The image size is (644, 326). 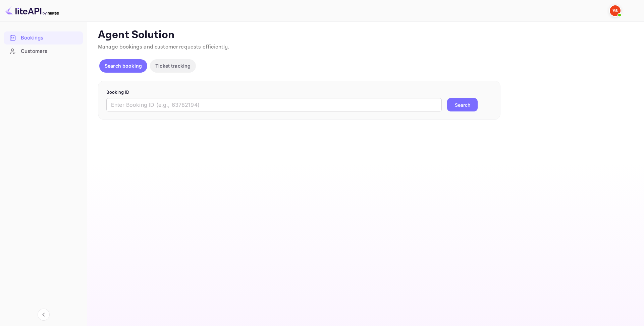 I want to click on p: Search booking, so click(x=123, y=66).